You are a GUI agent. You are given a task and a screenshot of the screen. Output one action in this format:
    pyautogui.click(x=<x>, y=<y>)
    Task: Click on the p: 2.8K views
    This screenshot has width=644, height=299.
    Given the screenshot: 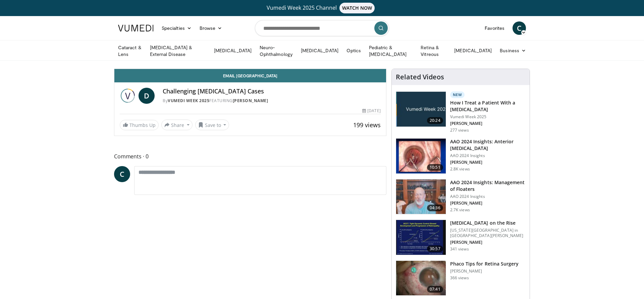 What is the action you would take?
    pyautogui.click(x=460, y=169)
    